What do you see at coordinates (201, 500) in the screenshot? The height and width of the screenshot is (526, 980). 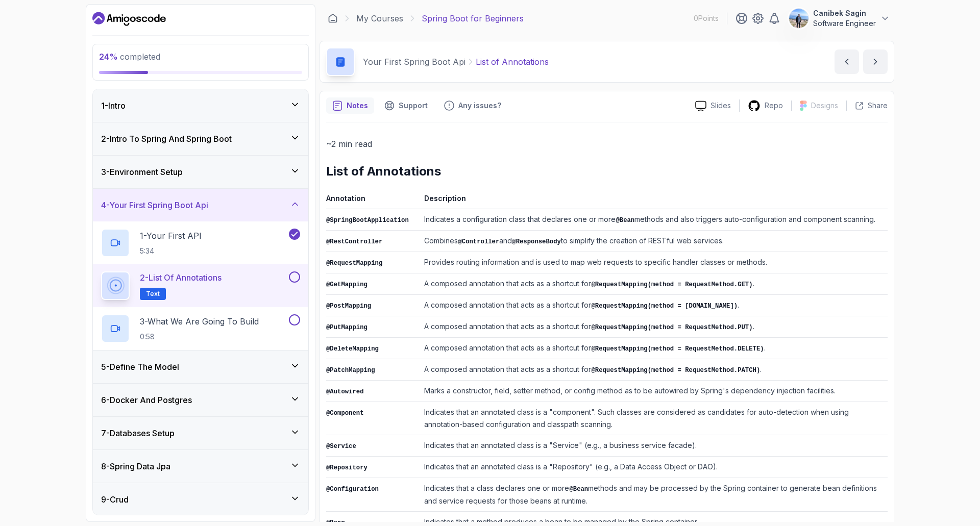 I see `button: 9-Crud` at bounding box center [201, 500].